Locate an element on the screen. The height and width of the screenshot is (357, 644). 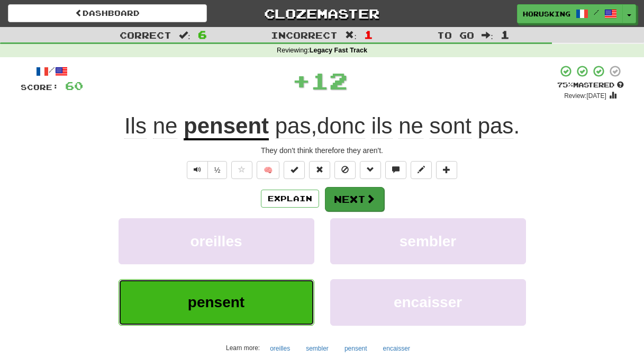
span: To go is located at coordinates (455, 35).